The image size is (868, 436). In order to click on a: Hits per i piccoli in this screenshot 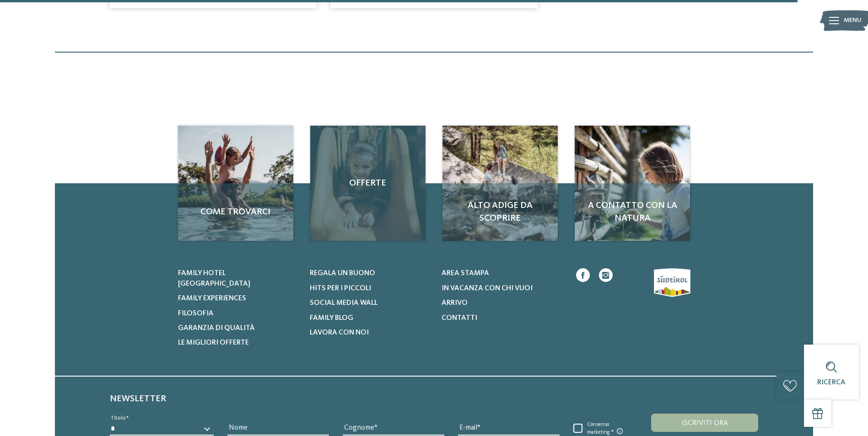, I will do `click(369, 288)`.